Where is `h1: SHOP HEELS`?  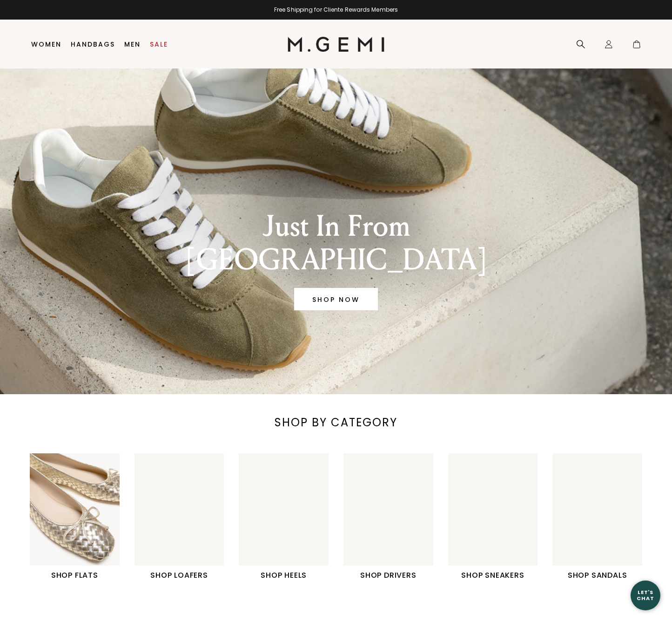 h1: SHOP HEELS is located at coordinates (283, 575).